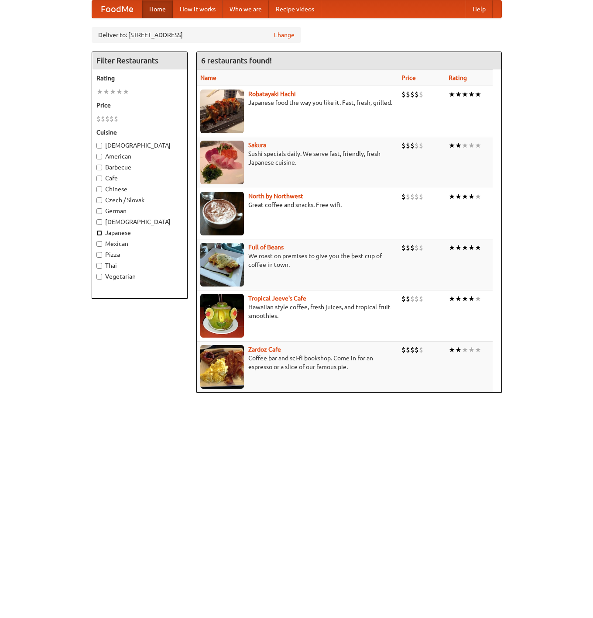 The image size is (593, 618). What do you see at coordinates (140, 211) in the screenshot?
I see `label: German` at bounding box center [140, 211].